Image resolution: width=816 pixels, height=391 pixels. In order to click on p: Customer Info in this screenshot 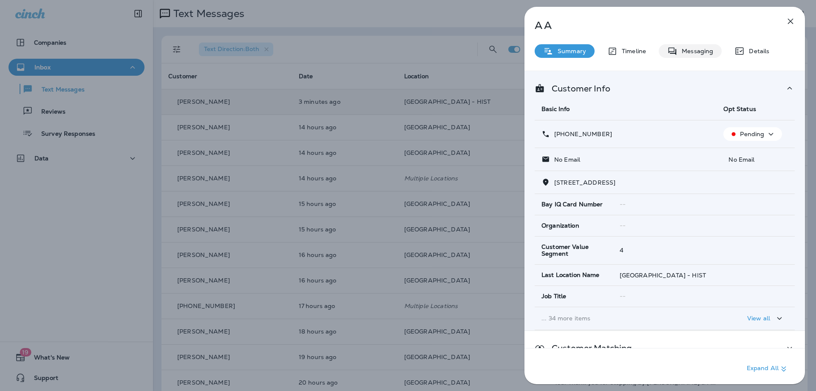, I will do `click(577, 88)`.